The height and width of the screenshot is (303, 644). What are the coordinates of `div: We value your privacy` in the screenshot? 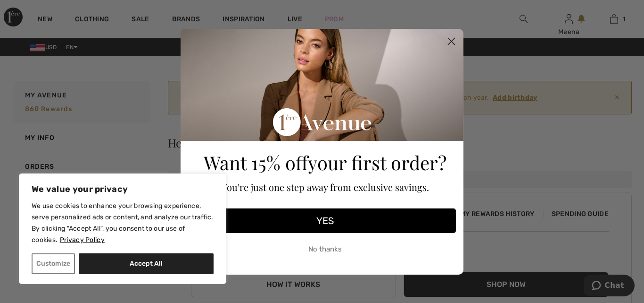 It's located at (122, 228).